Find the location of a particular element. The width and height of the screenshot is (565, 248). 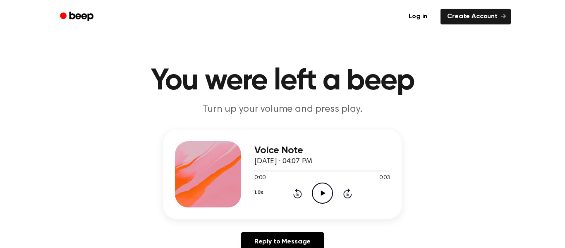

span: 0:00 is located at coordinates (260, 178).